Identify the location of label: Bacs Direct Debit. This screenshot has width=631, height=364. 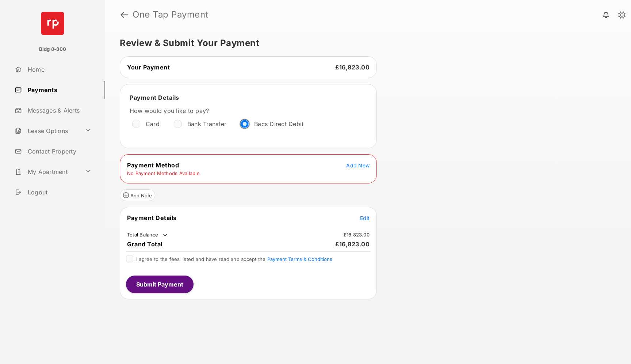
(279, 124).